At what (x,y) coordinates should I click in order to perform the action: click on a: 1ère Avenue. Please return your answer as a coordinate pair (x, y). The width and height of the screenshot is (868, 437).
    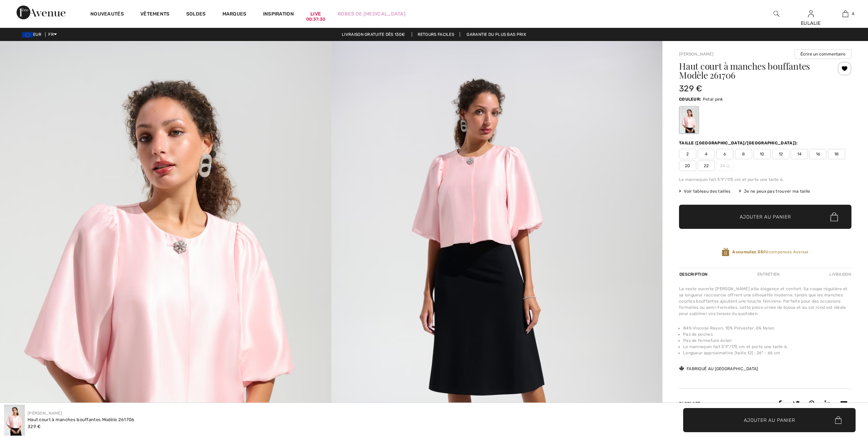
    Looking at the image, I should click on (41, 12).